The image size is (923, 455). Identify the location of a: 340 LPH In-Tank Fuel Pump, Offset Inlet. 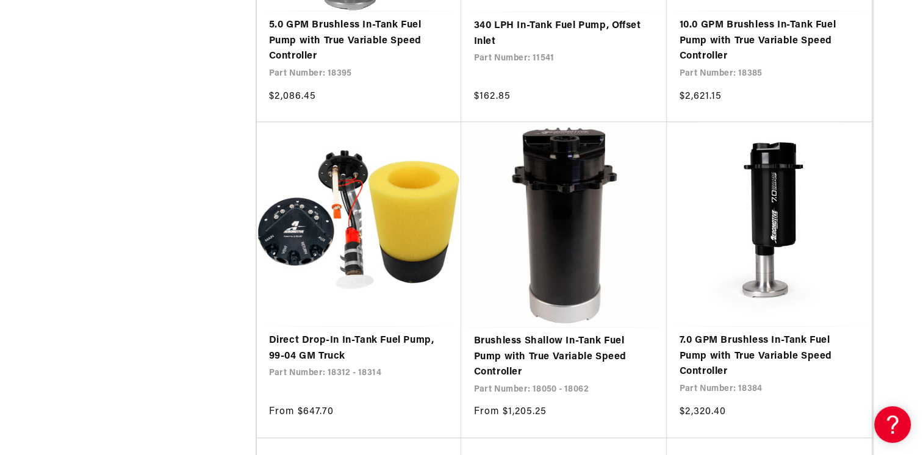
(564, 34).